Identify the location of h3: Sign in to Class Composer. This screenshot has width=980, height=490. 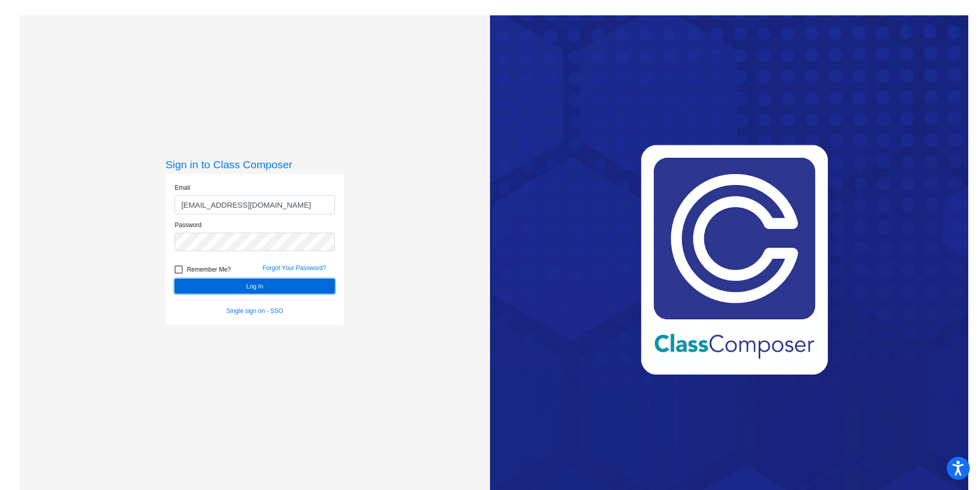
(255, 164).